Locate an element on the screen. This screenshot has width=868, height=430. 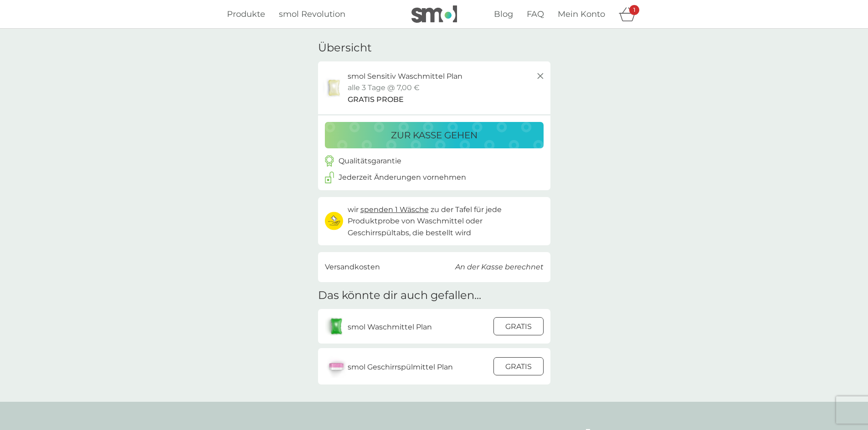
span: FAQ is located at coordinates (536, 14).